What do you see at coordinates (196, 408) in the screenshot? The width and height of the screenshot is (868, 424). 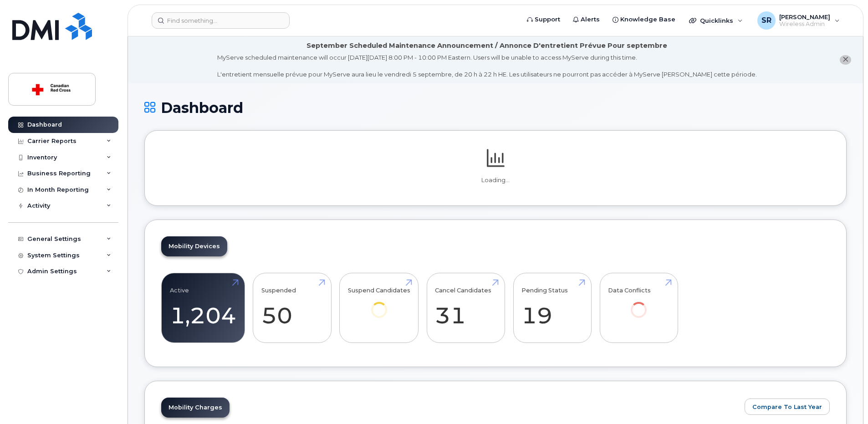 I see `a: Mobility Charges` at bounding box center [196, 408].